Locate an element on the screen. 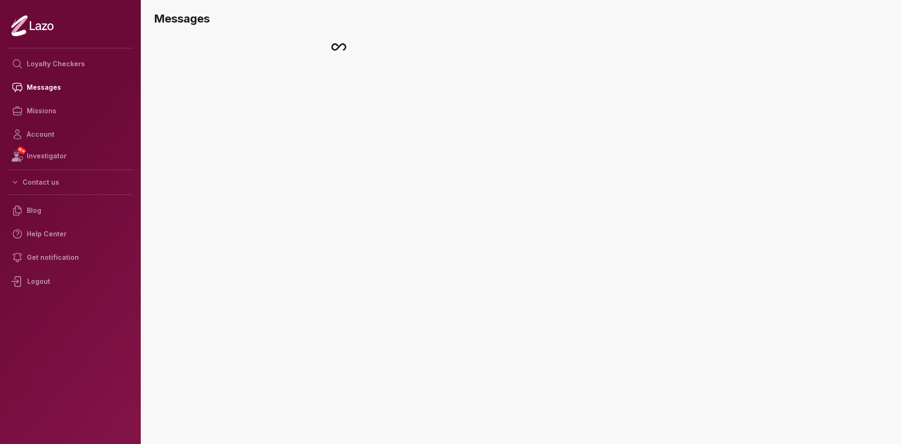 Image resolution: width=901 pixels, height=444 pixels. h3: Messages is located at coordinates (524, 19).